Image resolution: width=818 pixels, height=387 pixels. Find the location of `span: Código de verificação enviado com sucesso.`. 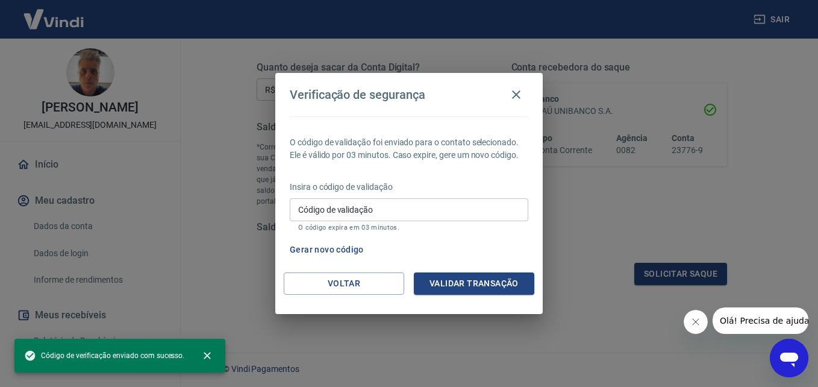

span: Código de verificação enviado com sucesso. is located at coordinates (104, 355).